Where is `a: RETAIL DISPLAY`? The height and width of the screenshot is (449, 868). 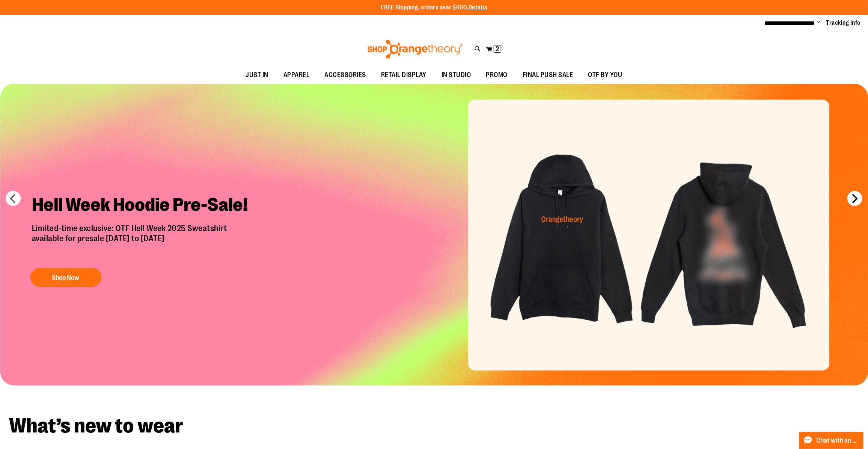
a: RETAIL DISPLAY is located at coordinates (404, 75).